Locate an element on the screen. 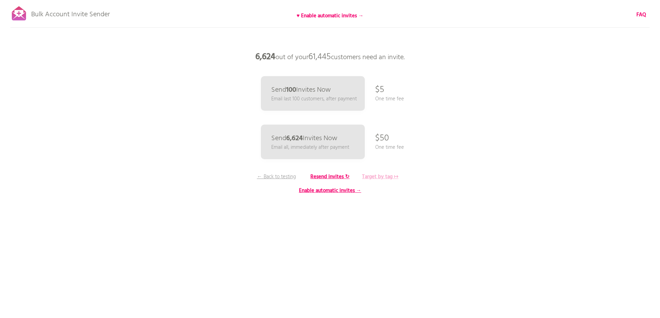  b: 100 is located at coordinates (291, 90).